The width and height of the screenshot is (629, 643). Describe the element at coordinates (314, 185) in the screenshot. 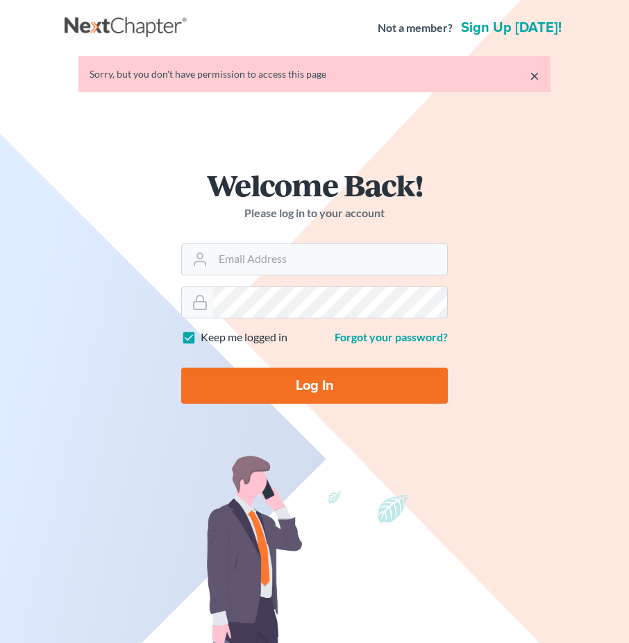

I see `h1: Welcome Back!` at that location.